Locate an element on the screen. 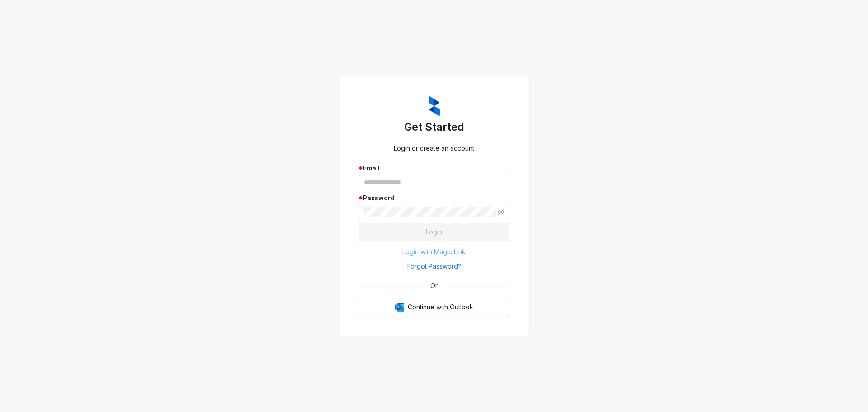 The width and height of the screenshot is (868, 412). span: Or is located at coordinates (434, 286).